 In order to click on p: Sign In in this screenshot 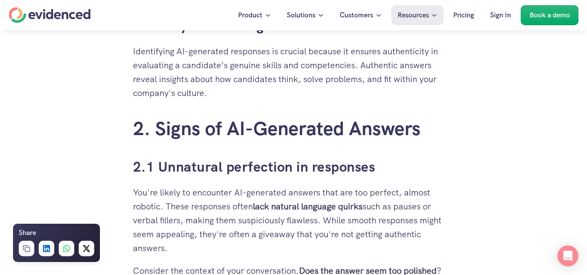, I will do `click(501, 15)`.